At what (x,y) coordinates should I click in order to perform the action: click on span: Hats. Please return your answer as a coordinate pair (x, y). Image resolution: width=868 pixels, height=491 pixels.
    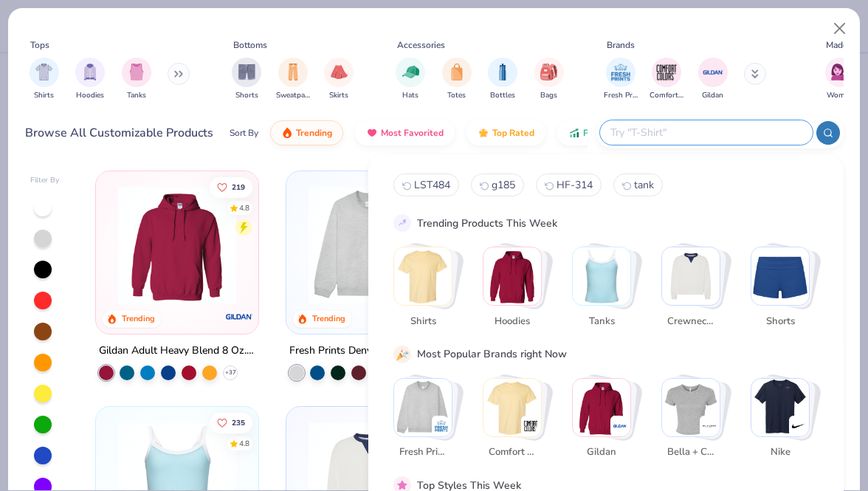
    Looking at the image, I should click on (410, 95).